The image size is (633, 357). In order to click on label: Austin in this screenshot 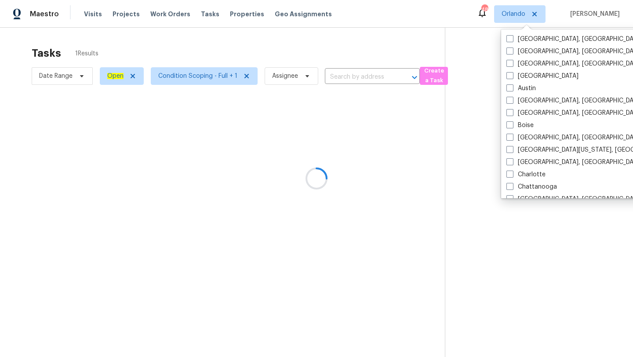, I will do `click(521, 88)`.